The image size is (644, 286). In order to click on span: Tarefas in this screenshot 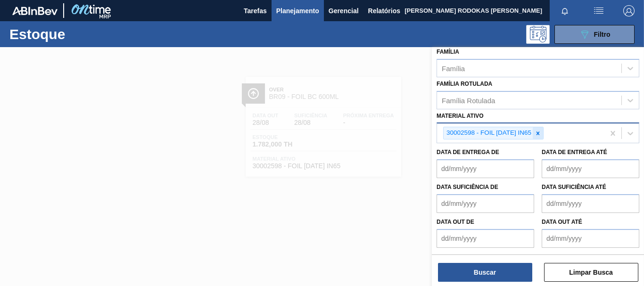, I will do `click(255, 10)`.